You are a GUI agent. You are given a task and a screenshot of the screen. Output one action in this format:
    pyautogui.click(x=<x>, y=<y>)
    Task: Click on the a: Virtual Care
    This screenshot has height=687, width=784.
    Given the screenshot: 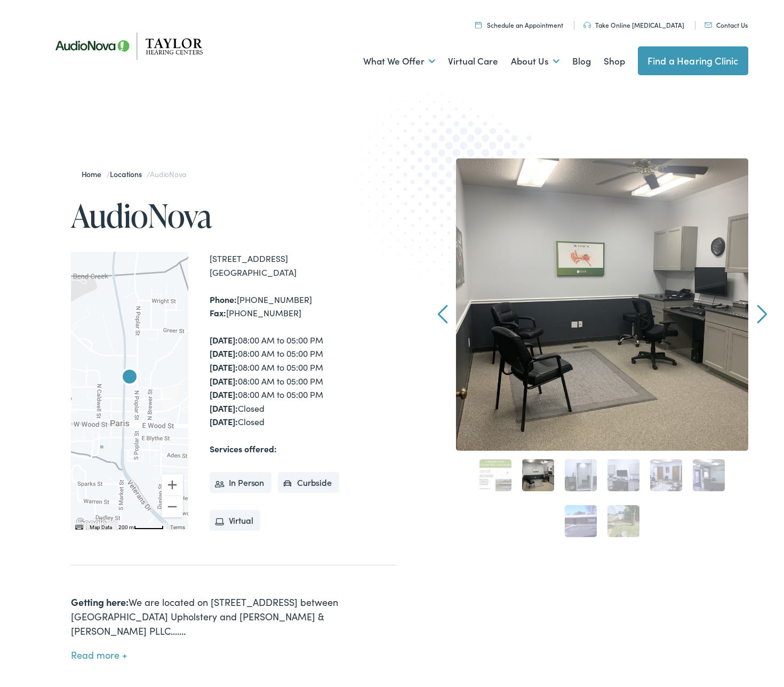 What is the action you would take?
    pyautogui.click(x=473, y=57)
    